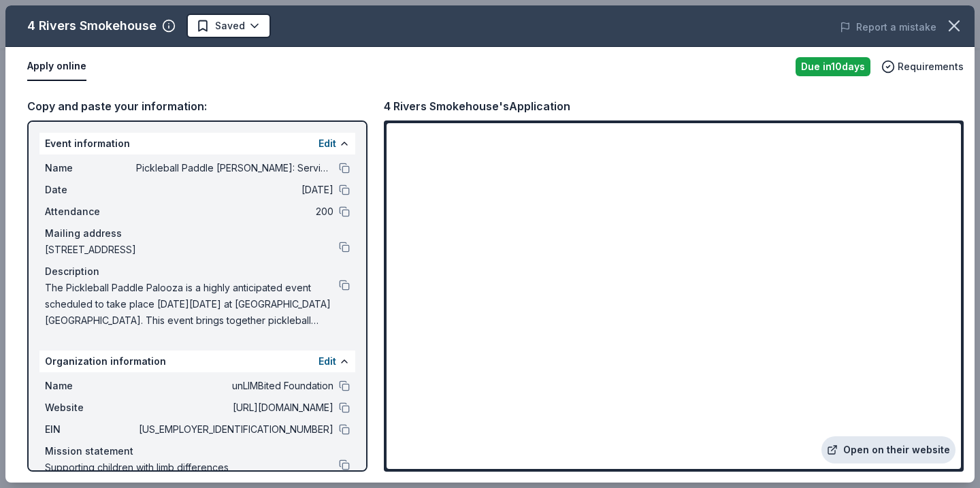 This screenshot has width=980, height=488. I want to click on span: Website, so click(90, 408).